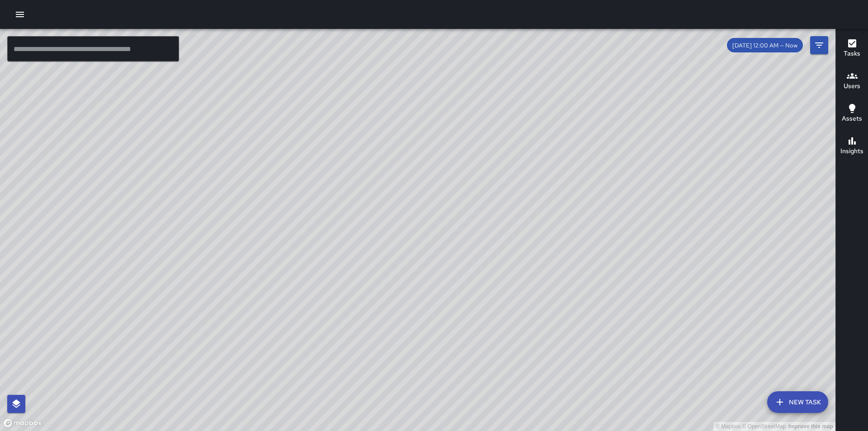 This screenshot has height=431, width=868. Describe the element at coordinates (798, 402) in the screenshot. I see `button: New Task` at that location.